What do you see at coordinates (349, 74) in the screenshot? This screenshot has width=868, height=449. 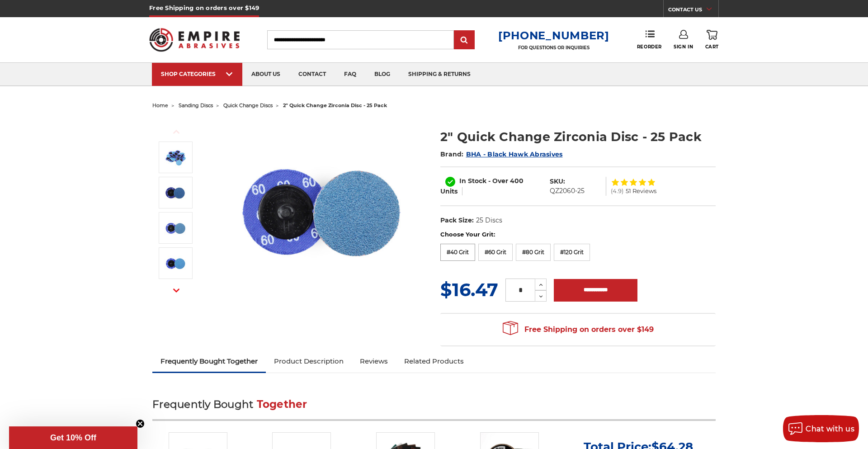 I see `a: faq` at bounding box center [349, 74].